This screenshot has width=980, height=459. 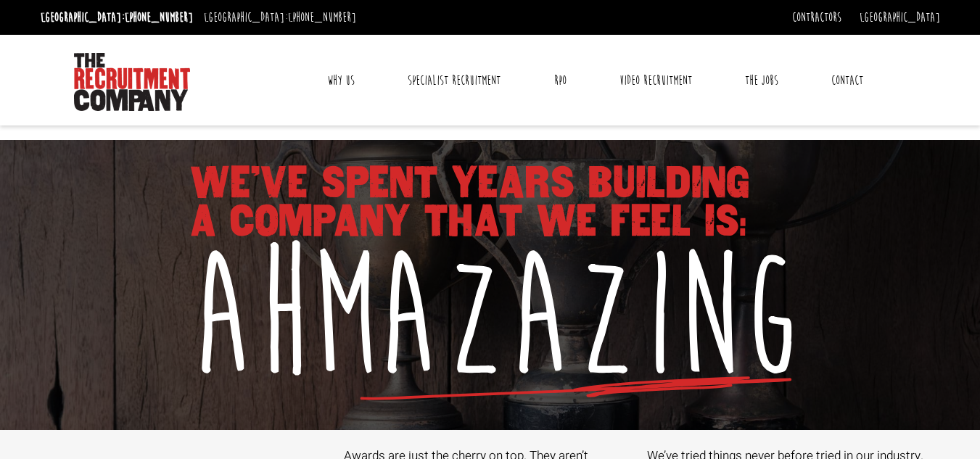 I want to click on a: Specialist Recruitment, so click(x=454, y=80).